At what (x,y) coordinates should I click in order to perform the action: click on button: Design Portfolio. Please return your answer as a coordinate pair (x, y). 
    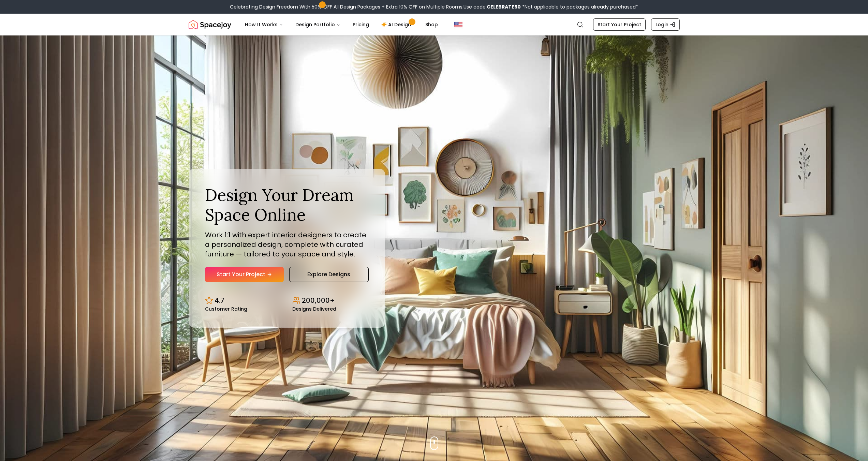
    Looking at the image, I should click on (318, 25).